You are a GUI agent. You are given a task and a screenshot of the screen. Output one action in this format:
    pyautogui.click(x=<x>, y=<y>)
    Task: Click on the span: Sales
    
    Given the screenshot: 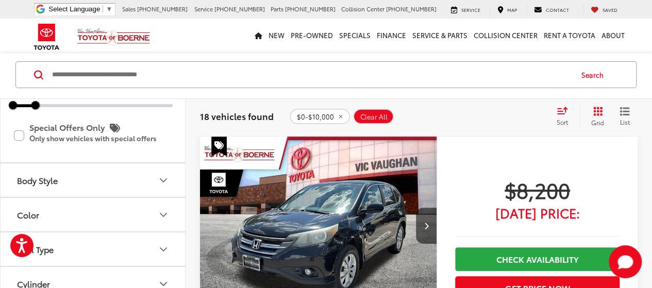 What is the action you would take?
    pyautogui.click(x=129, y=9)
    